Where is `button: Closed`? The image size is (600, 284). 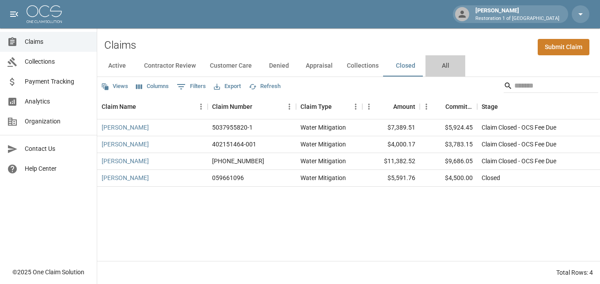
button: Closed is located at coordinates (406, 66).